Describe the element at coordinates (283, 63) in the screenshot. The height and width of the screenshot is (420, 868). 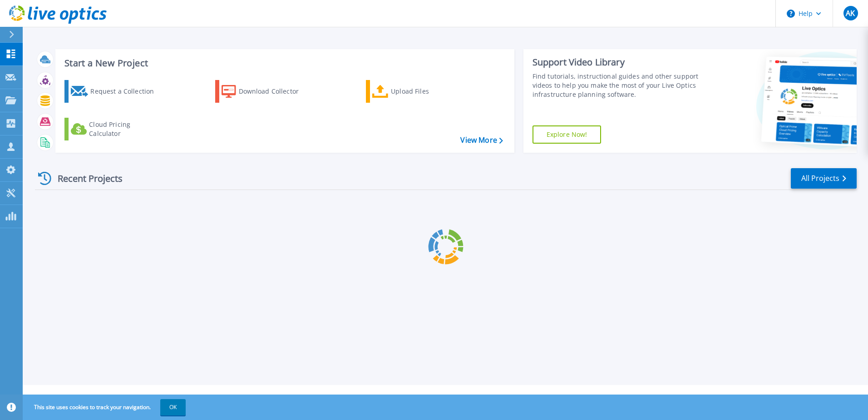
I see `h3: Start a New Project` at that location.